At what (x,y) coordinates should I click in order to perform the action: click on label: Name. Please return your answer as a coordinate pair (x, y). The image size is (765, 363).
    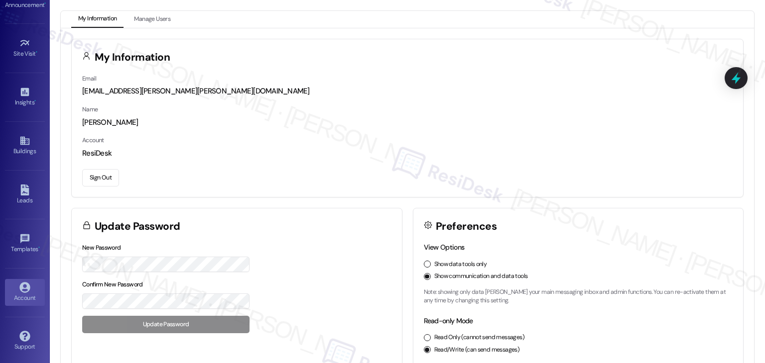
    Looking at the image, I should click on (90, 110).